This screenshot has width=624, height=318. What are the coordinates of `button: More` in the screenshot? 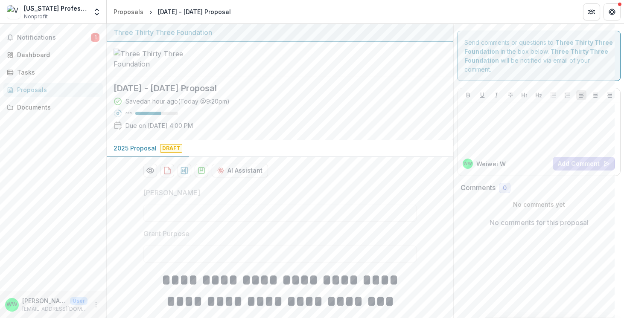 It's located at (96, 305).